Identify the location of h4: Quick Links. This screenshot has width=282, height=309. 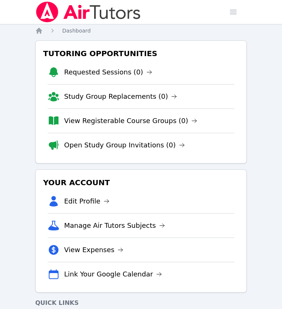
(141, 303).